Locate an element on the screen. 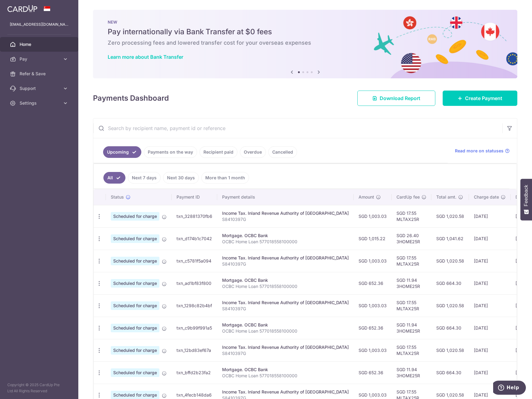  td: SGD 1,041.62 is located at coordinates (450, 239).